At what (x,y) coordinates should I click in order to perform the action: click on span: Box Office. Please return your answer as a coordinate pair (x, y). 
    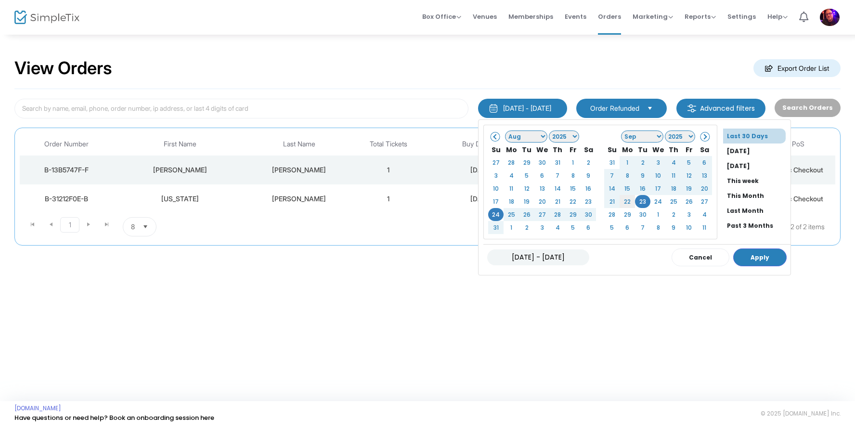
    Looking at the image, I should click on (442, 16).